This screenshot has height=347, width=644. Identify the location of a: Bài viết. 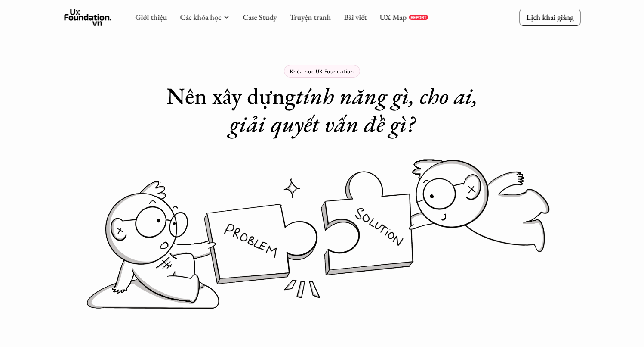
(355, 17).